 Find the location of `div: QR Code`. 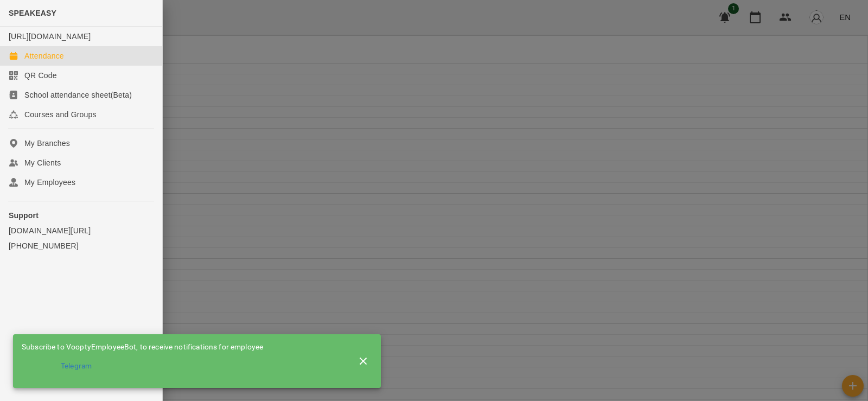

div: QR Code is located at coordinates (41, 75).